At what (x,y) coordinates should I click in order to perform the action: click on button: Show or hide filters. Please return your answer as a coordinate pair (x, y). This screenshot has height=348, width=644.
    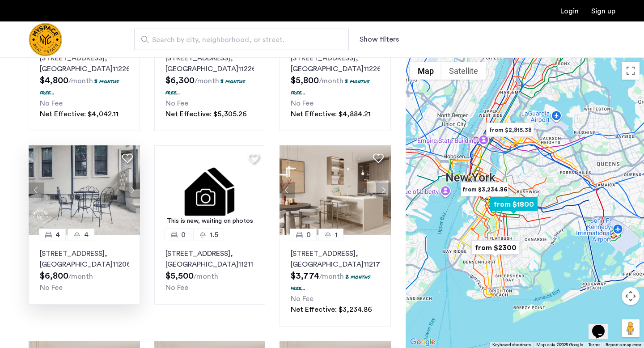
    Looking at the image, I should click on (379, 39).